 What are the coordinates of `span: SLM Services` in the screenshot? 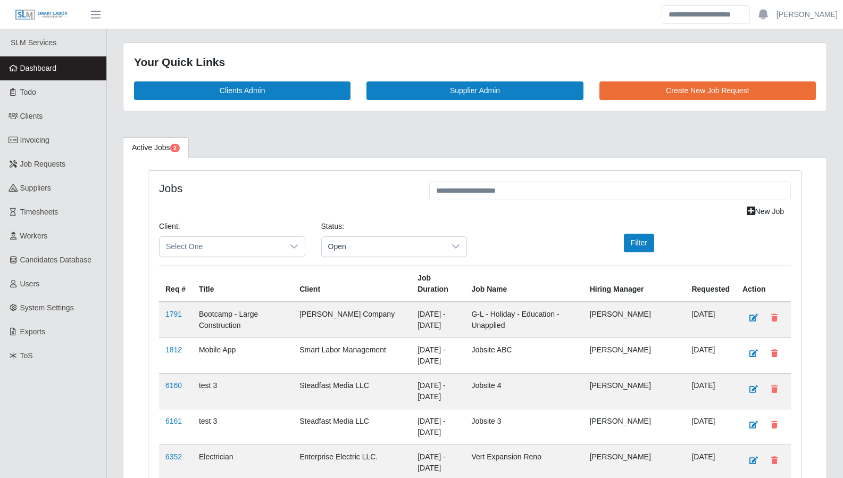 It's located at (34, 43).